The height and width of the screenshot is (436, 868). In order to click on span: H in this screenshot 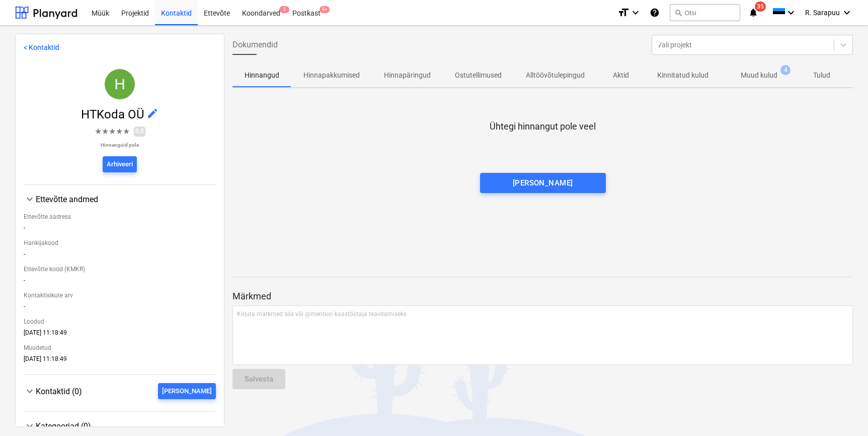, I will do `click(120, 84)`.